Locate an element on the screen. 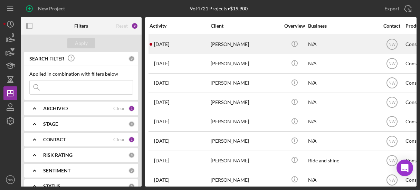  div: Ride and shine is located at coordinates (343, 160).